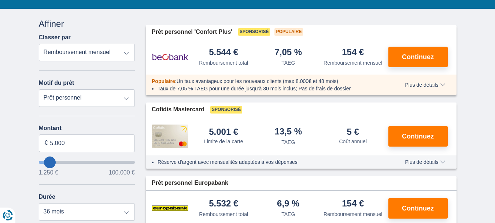 Image resolution: width=495 pixels, height=223 pixels. I want to click on div: 5.001 €, so click(224, 132).